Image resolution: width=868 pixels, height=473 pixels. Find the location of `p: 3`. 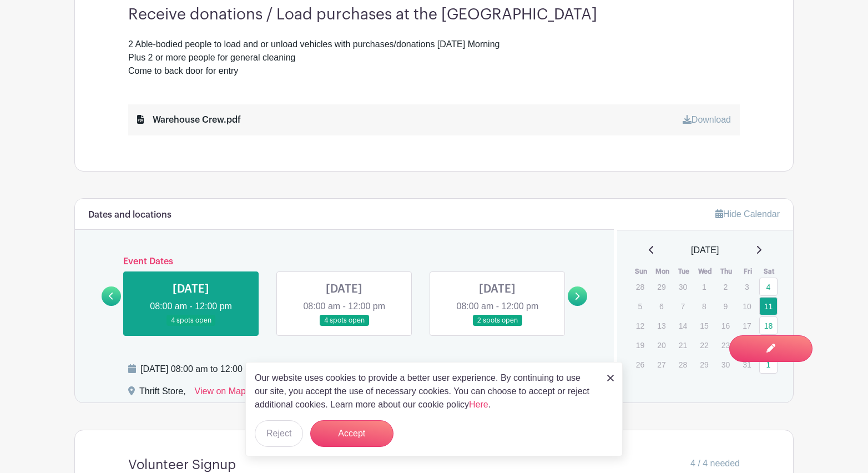

p: 3 is located at coordinates (747, 287).